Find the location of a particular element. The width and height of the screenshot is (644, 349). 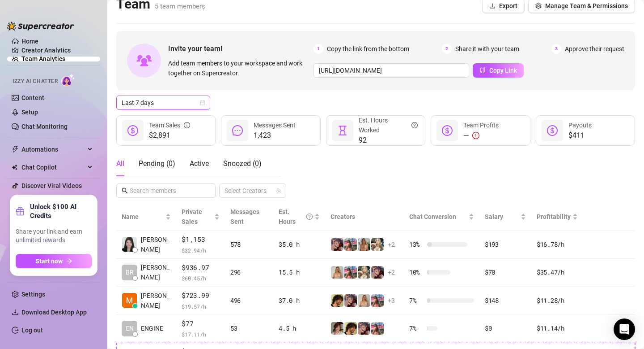

span: Profitability is located at coordinates (554, 216).